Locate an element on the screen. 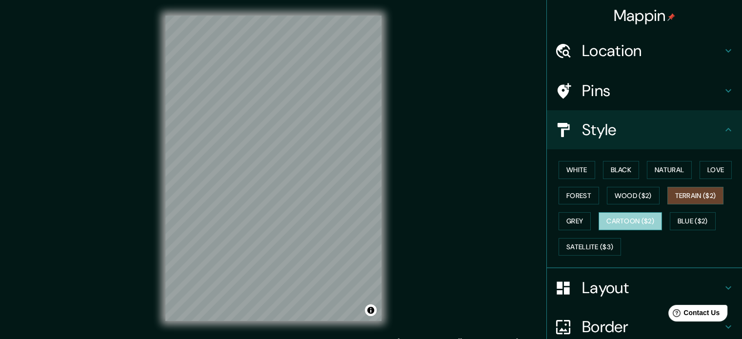 The width and height of the screenshot is (742, 339). h4: Border is located at coordinates (652, 327).